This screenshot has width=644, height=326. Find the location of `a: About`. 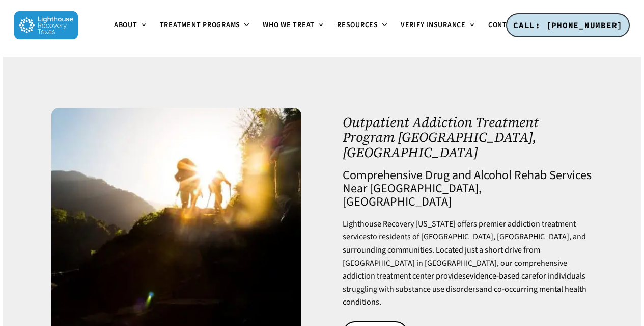

a: About is located at coordinates (131, 25).